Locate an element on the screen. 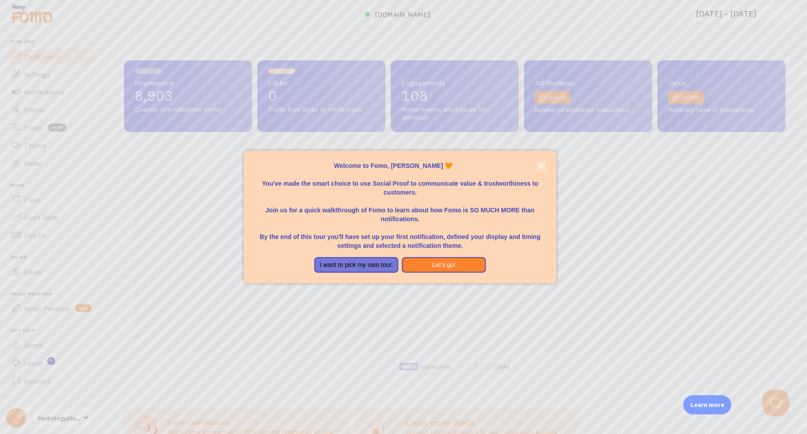 The height and width of the screenshot is (434, 807). p: Learn more is located at coordinates (707, 405).